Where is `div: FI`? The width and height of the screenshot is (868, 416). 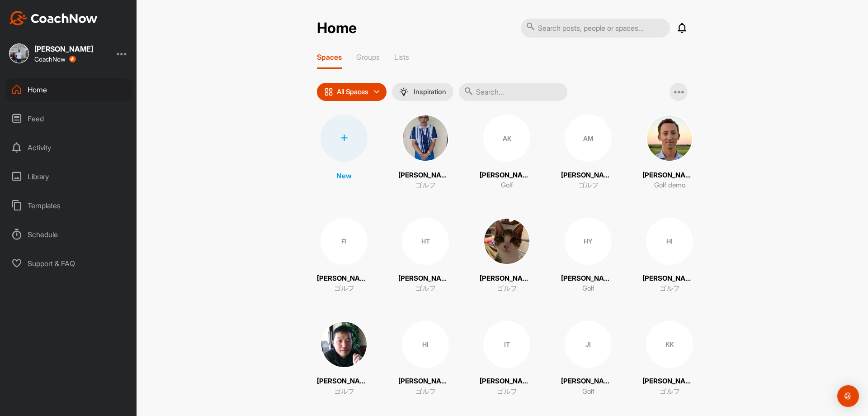 div: FI is located at coordinates (344, 241).